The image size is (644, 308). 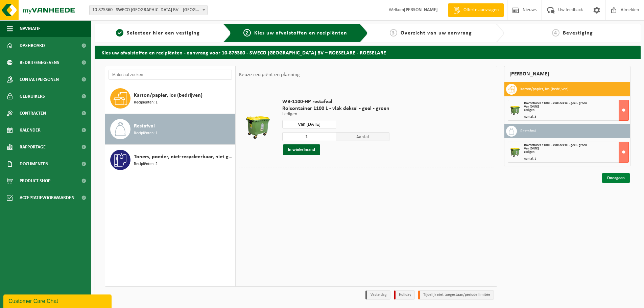 I want to click on h3: Karton/papier, los (bedrijven), so click(x=544, y=89).